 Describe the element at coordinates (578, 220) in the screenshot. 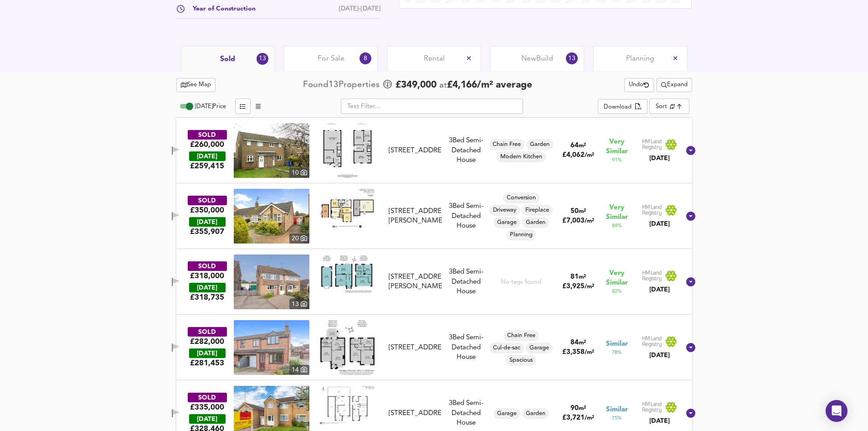

I see `span: £ 7,003` at that location.